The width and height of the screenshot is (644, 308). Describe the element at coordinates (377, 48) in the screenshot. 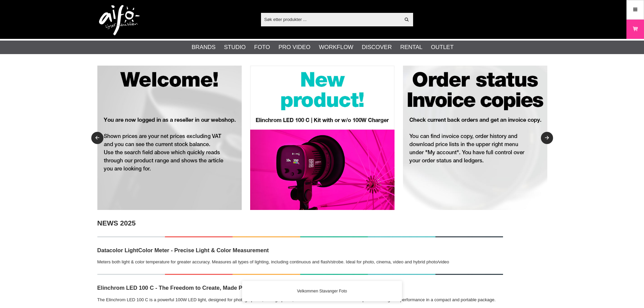

I see `a: Discover` at that location.